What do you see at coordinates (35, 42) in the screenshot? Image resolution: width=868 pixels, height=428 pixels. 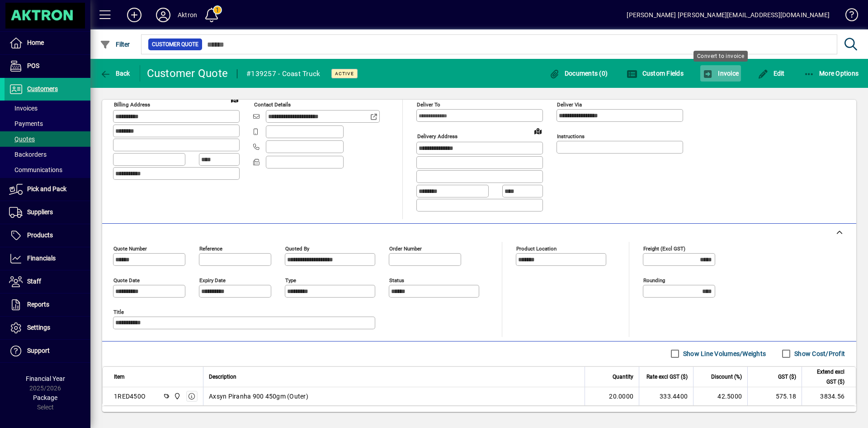 I see `span: Home` at bounding box center [35, 42].